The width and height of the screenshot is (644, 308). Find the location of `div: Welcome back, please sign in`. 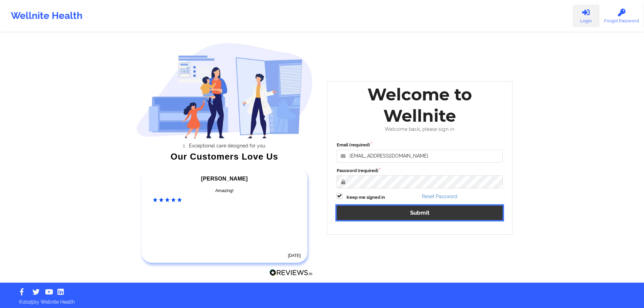

div: Welcome back, please sign in is located at coordinates (420, 129).